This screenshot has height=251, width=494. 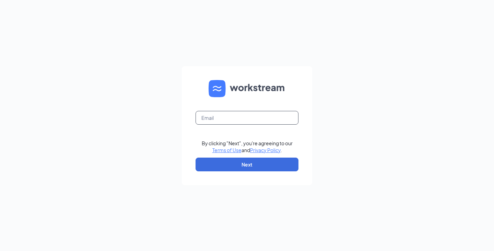 I want to click on img: WS logo and Workstream text, so click(x=247, y=88).